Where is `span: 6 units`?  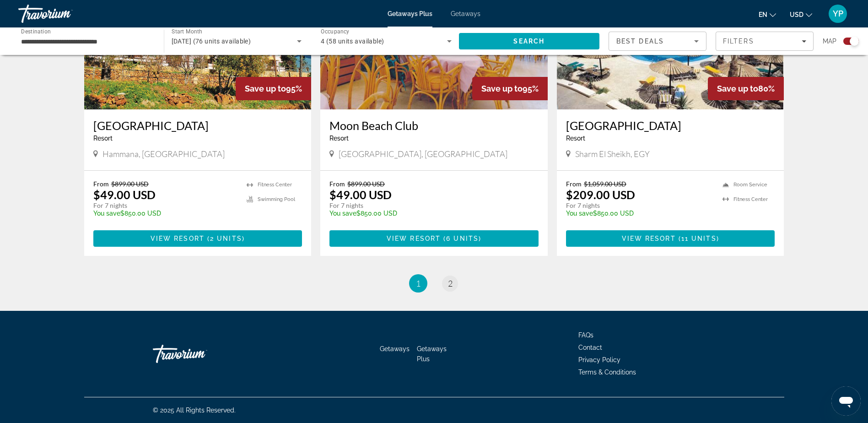 span: 6 units is located at coordinates (462, 238).